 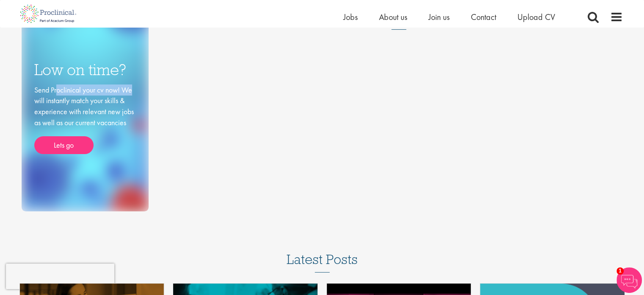 What do you see at coordinates (393, 17) in the screenshot?
I see `span: About us` at bounding box center [393, 17].